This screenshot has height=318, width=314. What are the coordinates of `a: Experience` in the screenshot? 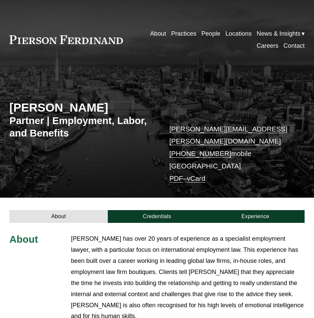 It's located at (255, 216).